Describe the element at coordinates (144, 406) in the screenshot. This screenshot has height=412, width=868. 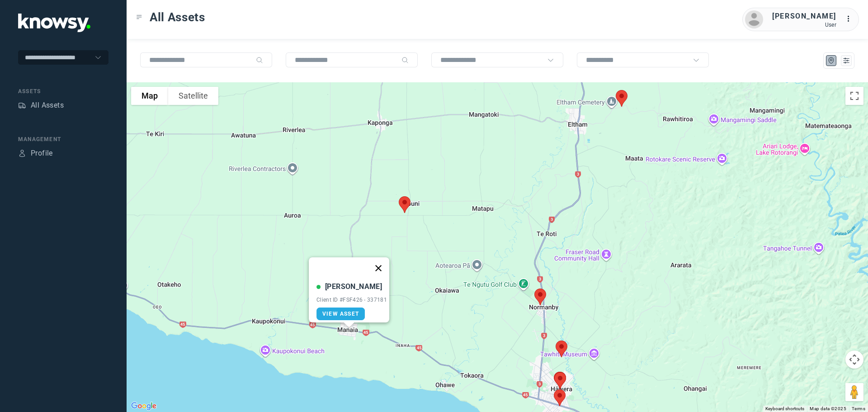
I see `a: Open this area in Google Maps (opens a new window)` at that location.